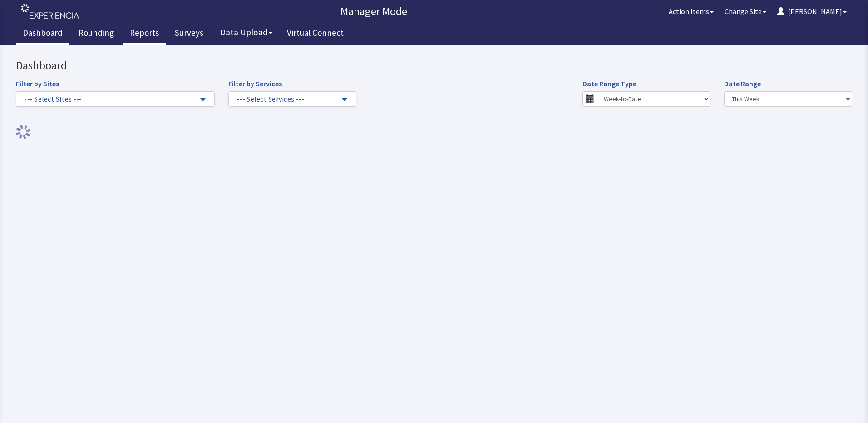 Image resolution: width=868 pixels, height=423 pixels. I want to click on label: Filter by Sites, so click(37, 39).